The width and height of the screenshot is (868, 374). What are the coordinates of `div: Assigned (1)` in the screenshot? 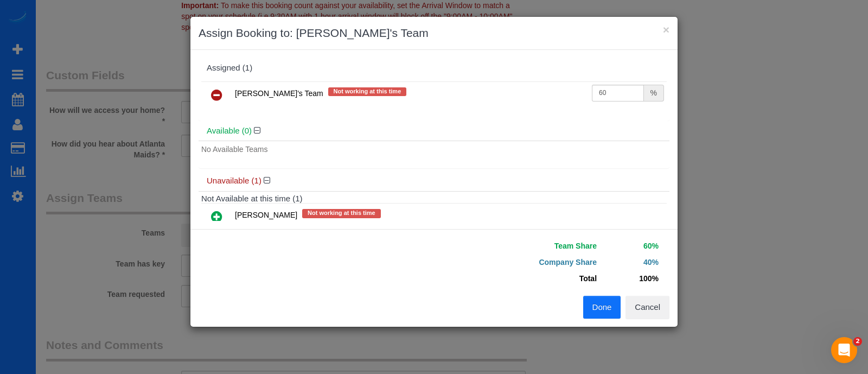 It's located at (434, 68).